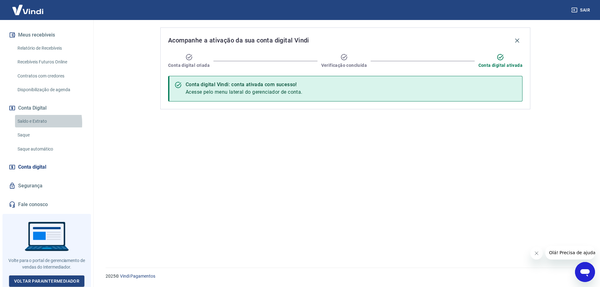 The image size is (600, 287). What do you see at coordinates (50, 121) in the screenshot?
I see `a: Saldo e Extrato` at bounding box center [50, 121].